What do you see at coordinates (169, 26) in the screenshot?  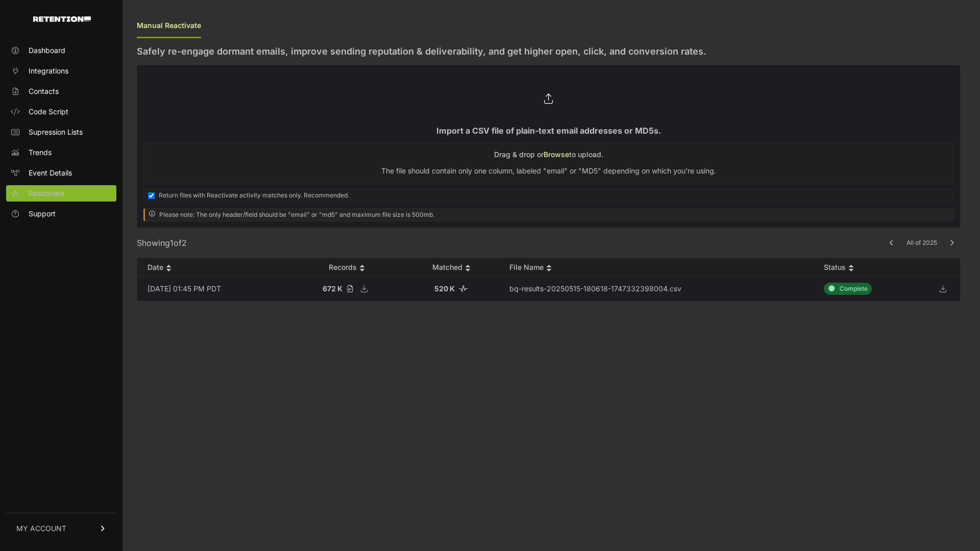 I see `div: Manual Reactivate` at bounding box center [169, 26].